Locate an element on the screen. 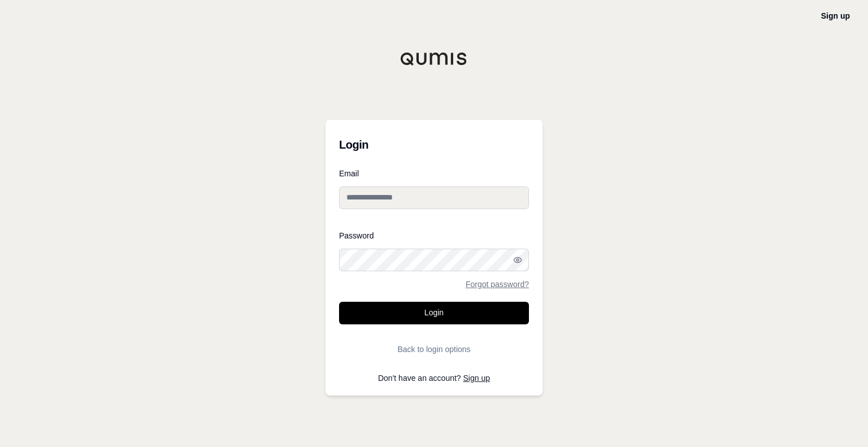 Image resolution: width=868 pixels, height=447 pixels. label: Password is located at coordinates (434, 236).